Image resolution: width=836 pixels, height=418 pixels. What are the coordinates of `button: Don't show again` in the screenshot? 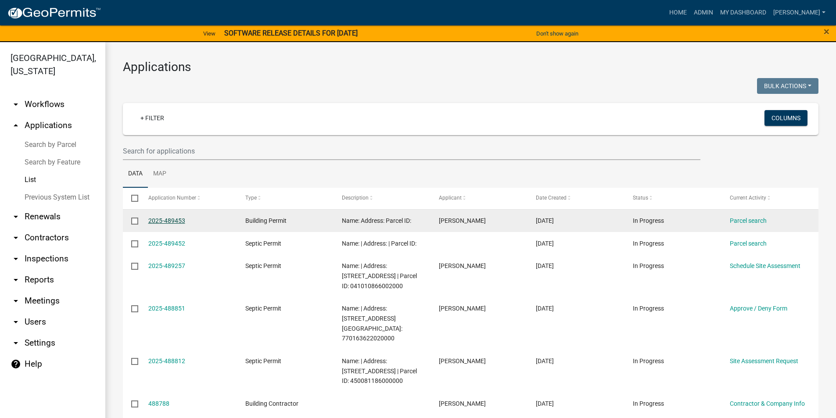 It's located at (557, 33).